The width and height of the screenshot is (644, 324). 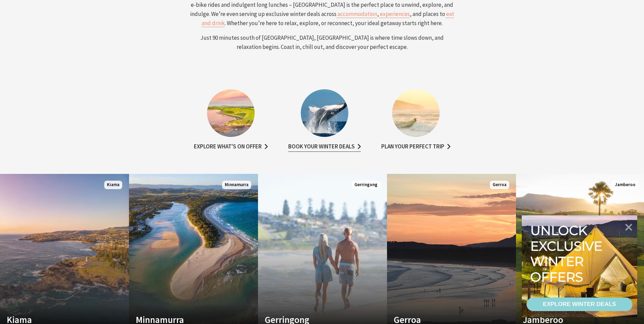 What do you see at coordinates (231, 146) in the screenshot?
I see `a: Explore what's on offer` at bounding box center [231, 146].